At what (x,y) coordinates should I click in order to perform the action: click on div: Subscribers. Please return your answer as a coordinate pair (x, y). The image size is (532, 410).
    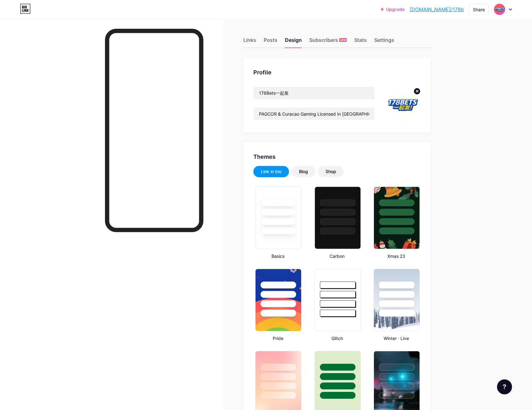
    Looking at the image, I should click on (328, 42).